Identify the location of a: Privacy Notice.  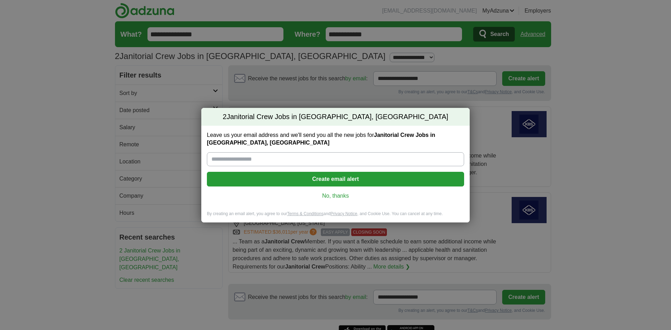
(344, 214).